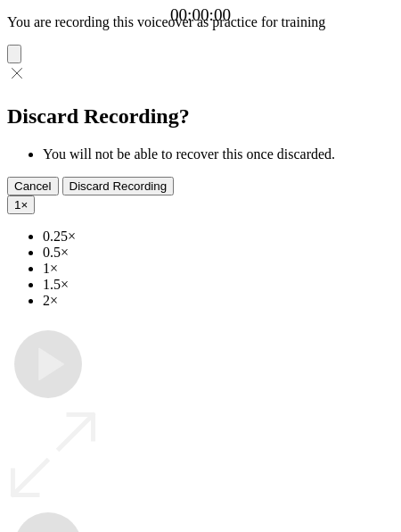 This screenshot has height=532, width=401. Describe the element at coordinates (219, 284) in the screenshot. I see `li: 1.5×` at that location.